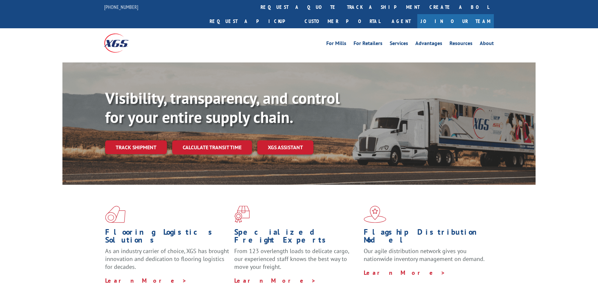 This screenshot has height=284, width=598. I want to click on a: Join Our Team, so click(455, 21).